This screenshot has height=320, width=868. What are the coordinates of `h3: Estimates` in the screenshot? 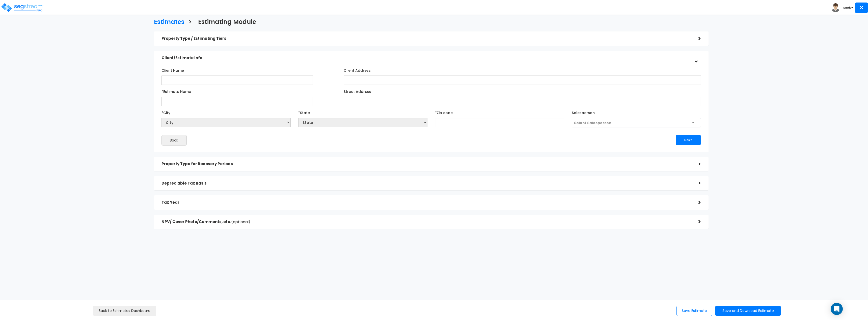 It's located at (169, 22).